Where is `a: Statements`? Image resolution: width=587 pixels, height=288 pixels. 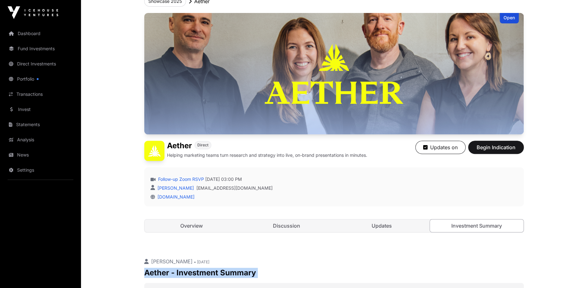 a: Statements is located at coordinates (40, 125).